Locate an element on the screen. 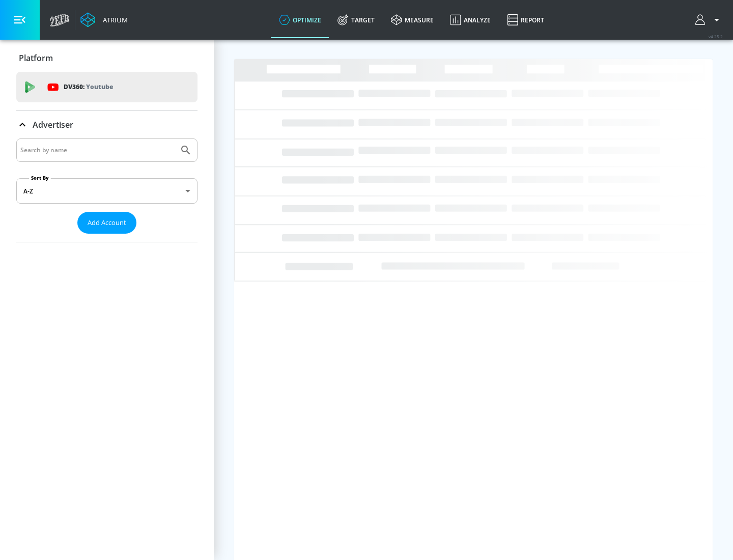 This screenshot has height=560, width=733. span: Add Account is located at coordinates (107, 223).